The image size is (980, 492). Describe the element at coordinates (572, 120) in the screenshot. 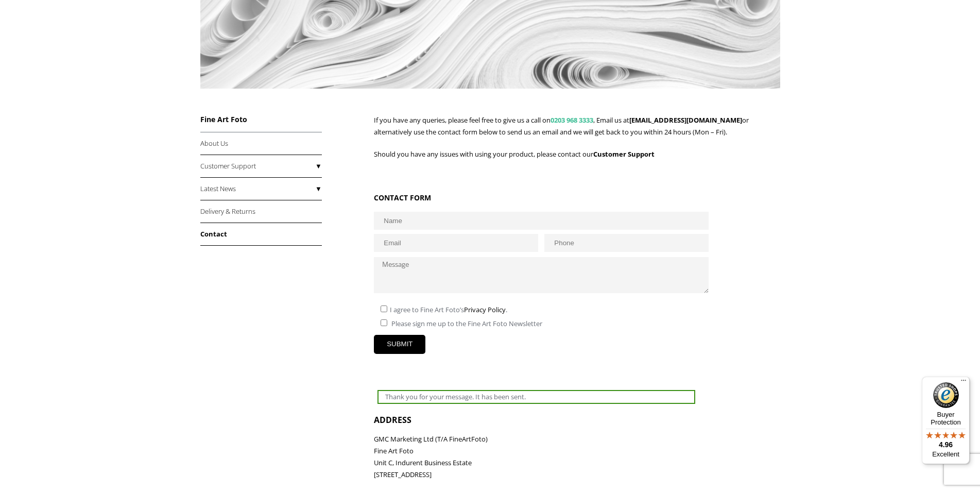

I see `a: 0203 968 3333` at that location.